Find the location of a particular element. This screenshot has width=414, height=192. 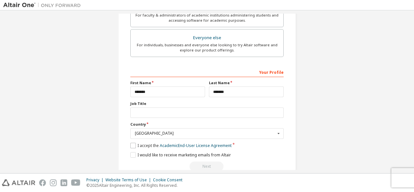

div: Everyone else is located at coordinates (207, 38).